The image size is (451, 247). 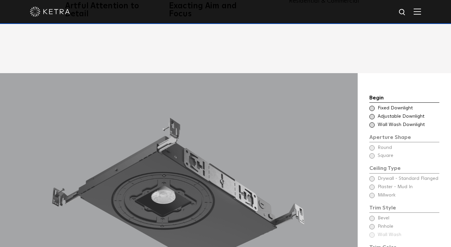 I want to click on span: Adjustable Downlight, so click(x=408, y=117).